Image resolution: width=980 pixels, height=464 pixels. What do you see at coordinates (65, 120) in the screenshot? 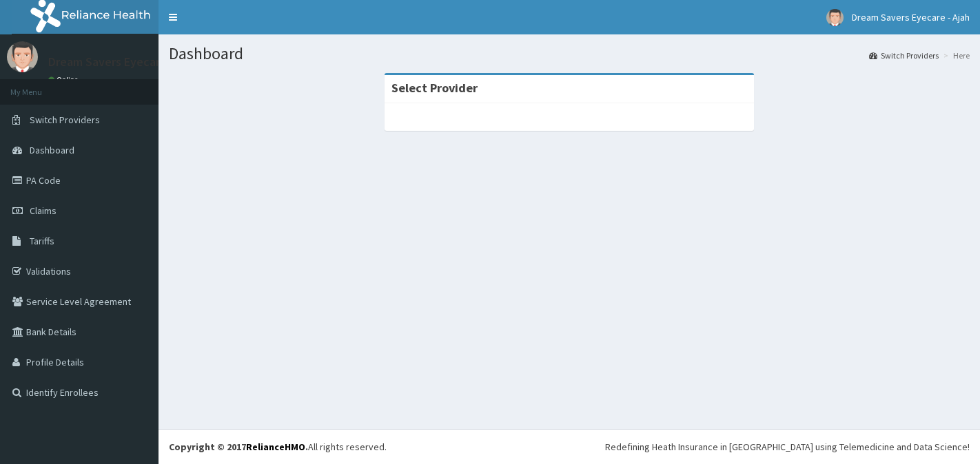
I see `span: Switch Providers` at bounding box center [65, 120].